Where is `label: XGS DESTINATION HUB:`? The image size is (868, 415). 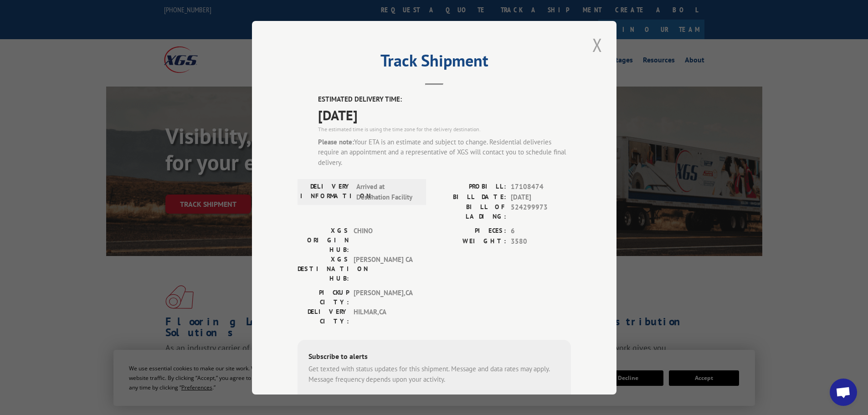 label: XGS DESTINATION HUB: is located at coordinates (323, 269).